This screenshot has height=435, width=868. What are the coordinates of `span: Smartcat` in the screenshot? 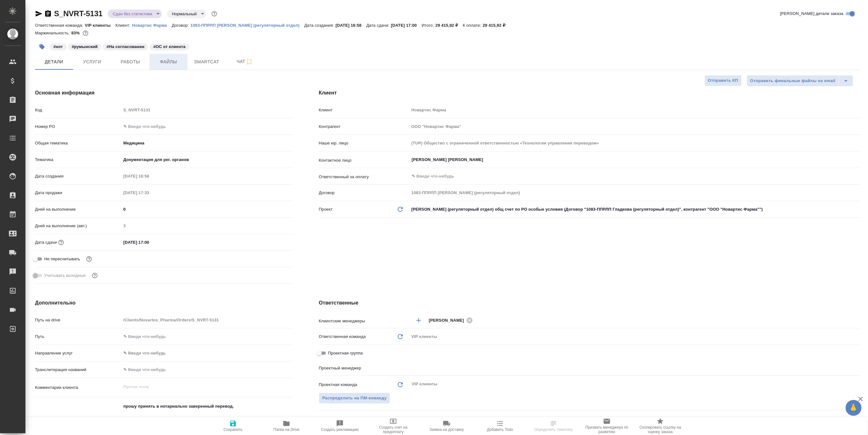 It's located at (207, 62).